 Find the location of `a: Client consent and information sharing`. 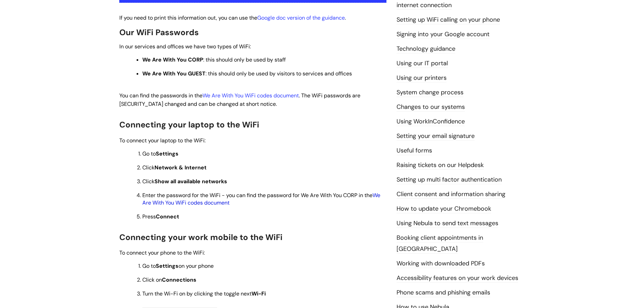

a: Client consent and information sharing is located at coordinates (451, 194).